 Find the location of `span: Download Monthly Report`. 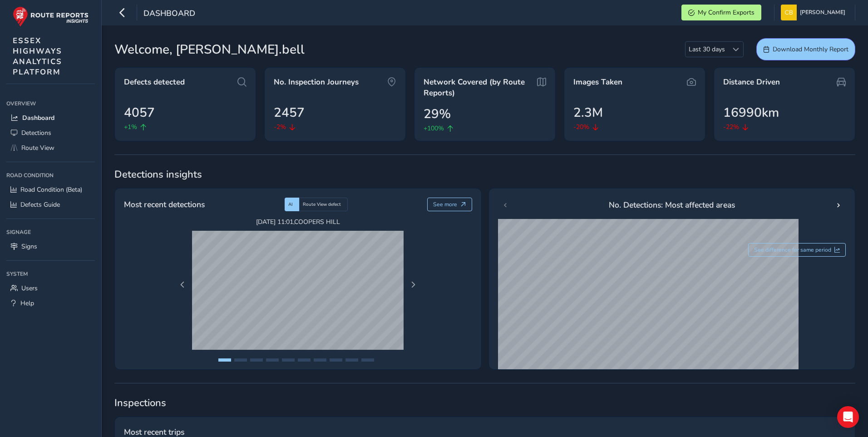

span: Download Monthly Report is located at coordinates (810, 49).